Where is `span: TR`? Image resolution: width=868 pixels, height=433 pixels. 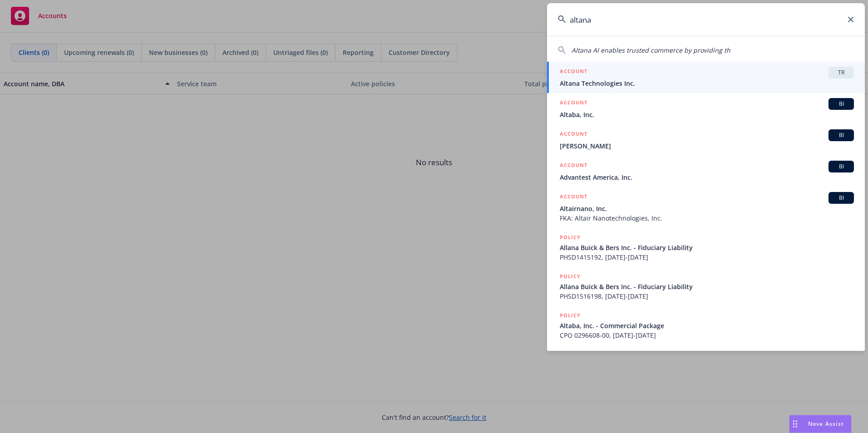
span: TR is located at coordinates (841, 73).